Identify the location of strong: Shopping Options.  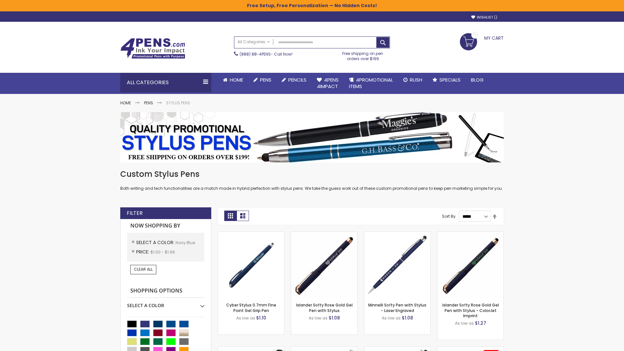
(166, 291).